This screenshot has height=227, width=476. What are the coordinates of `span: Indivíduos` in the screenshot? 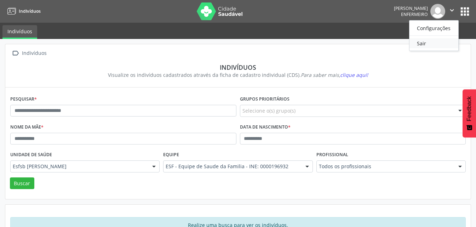 It's located at (30, 11).